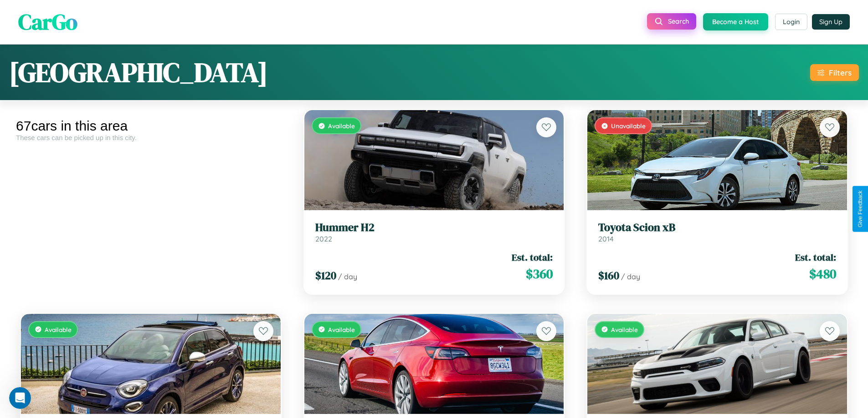 The height and width of the screenshot is (418, 868). Describe the element at coordinates (151, 137) in the screenshot. I see `div: These cars can be picked up in this city.` at that location.